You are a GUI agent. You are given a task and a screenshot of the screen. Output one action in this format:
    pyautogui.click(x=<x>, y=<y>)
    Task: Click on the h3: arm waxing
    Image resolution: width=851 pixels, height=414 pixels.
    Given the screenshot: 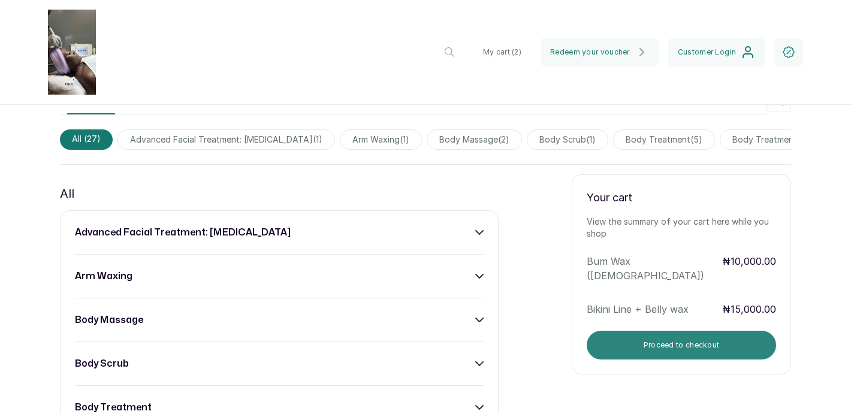 What is the action you would take?
    pyautogui.click(x=104, y=276)
    